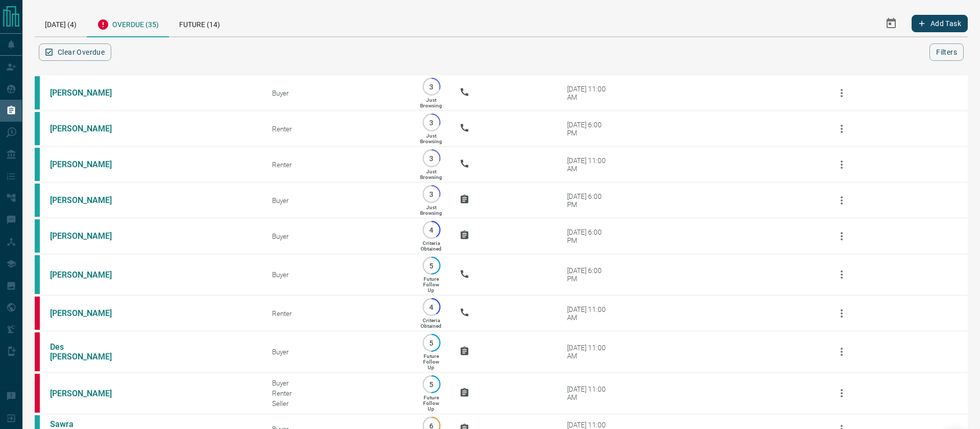 This screenshot has width=980, height=429. Describe the element at coordinates (75, 52) in the screenshot. I see `button: Clear Overdue` at that location.